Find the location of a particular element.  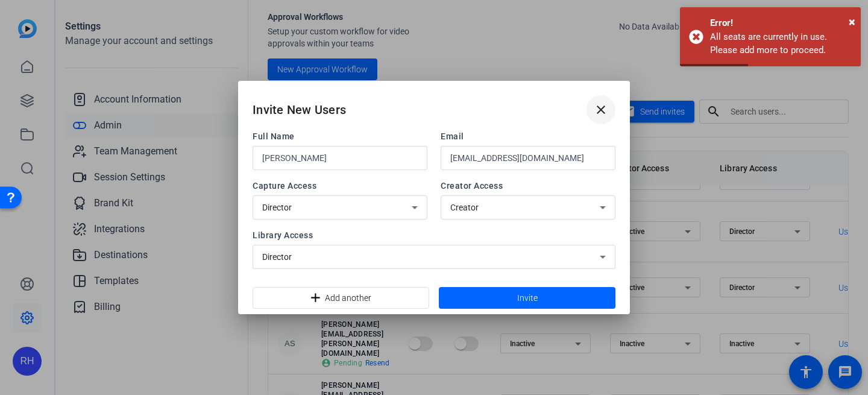

div: All seats are currently in use. Please add more to proceed. is located at coordinates (780, 43).